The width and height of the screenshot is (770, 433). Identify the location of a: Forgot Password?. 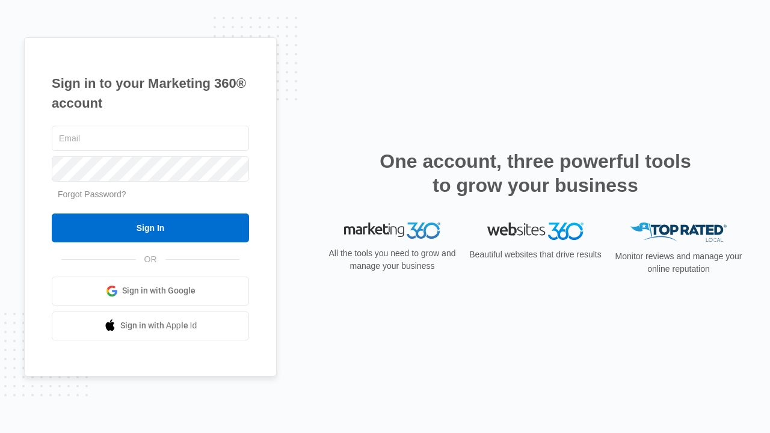
(92, 194).